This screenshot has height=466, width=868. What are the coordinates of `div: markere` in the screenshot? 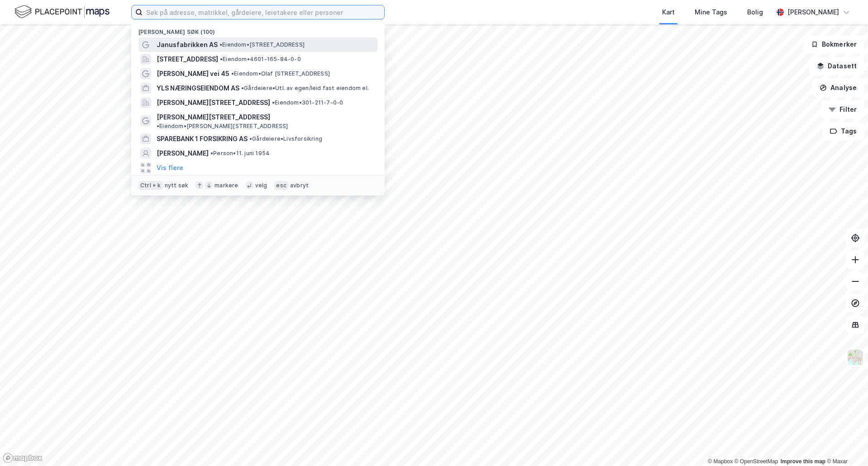 It's located at (226, 186).